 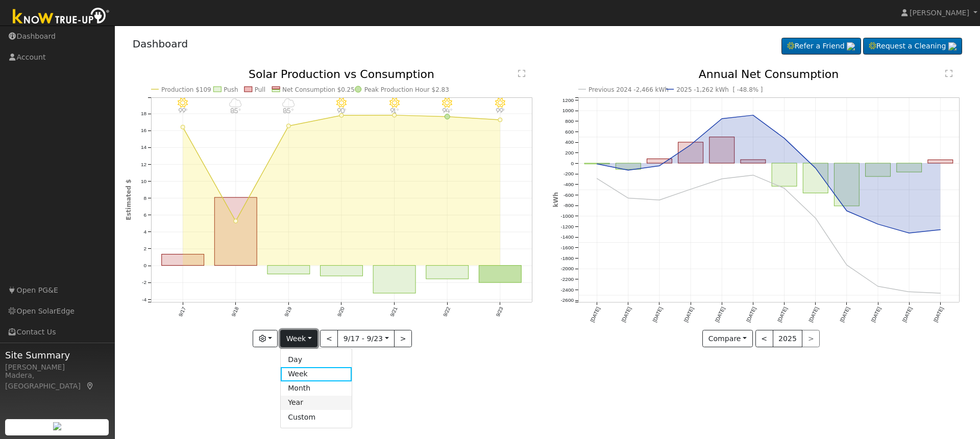 I want to click on text: 2, so click(x=145, y=249).